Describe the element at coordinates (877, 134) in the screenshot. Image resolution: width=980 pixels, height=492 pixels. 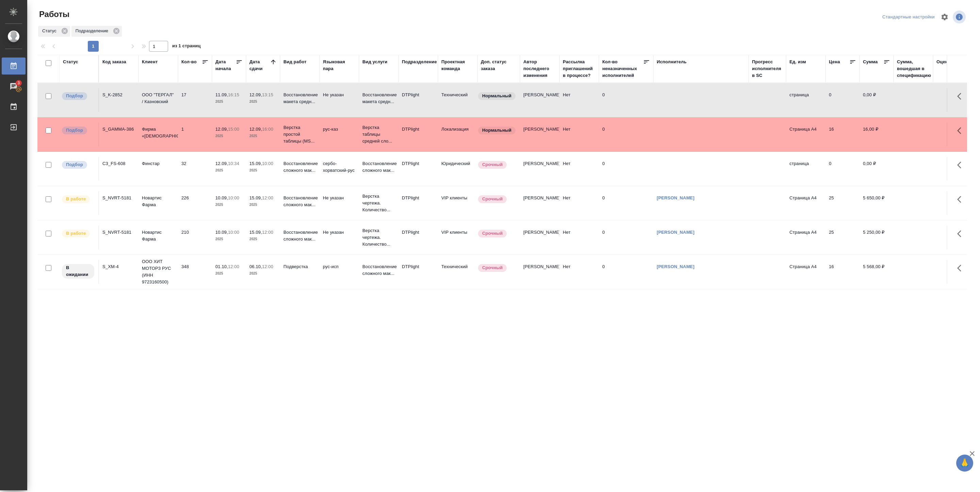
I see `td: 16,00 ₽` at that location.